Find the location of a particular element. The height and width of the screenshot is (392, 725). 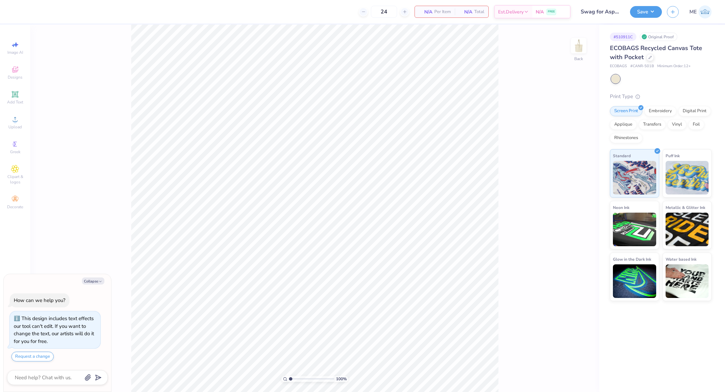

input: Untitled Design is located at coordinates (600, 12).